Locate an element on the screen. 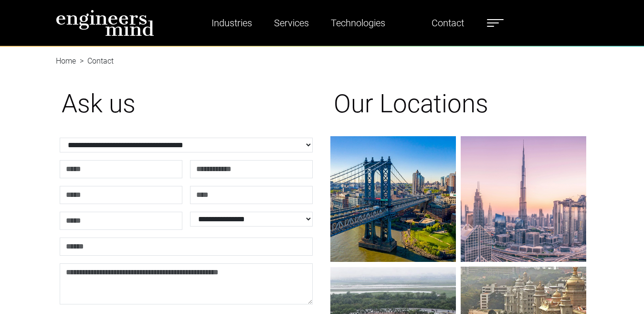 Image resolution: width=644 pixels, height=314 pixels. a: Contact is located at coordinates (448, 23).